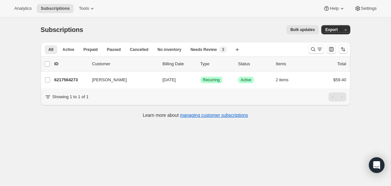 The width and height of the screenshot is (391, 186). I want to click on p: Showing 1 to 1 of 1, so click(70, 97).